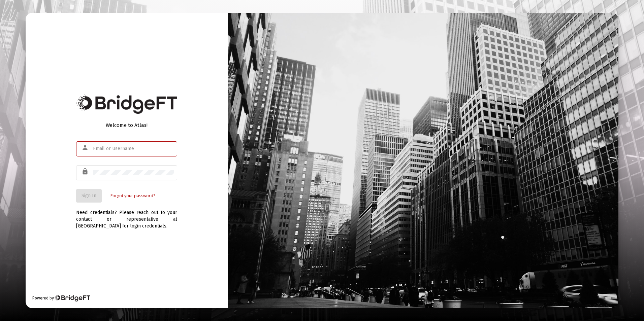 This screenshot has height=321, width=644. What do you see at coordinates (61, 298) in the screenshot?
I see `div: Powered by` at bounding box center [61, 298].